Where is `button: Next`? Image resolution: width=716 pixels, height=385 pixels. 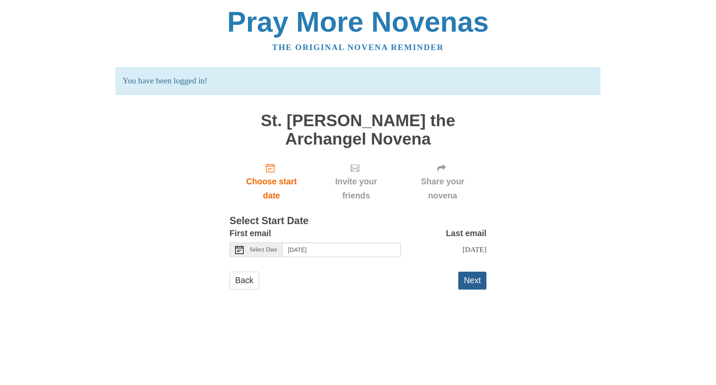 button: Next is located at coordinates (472, 280).